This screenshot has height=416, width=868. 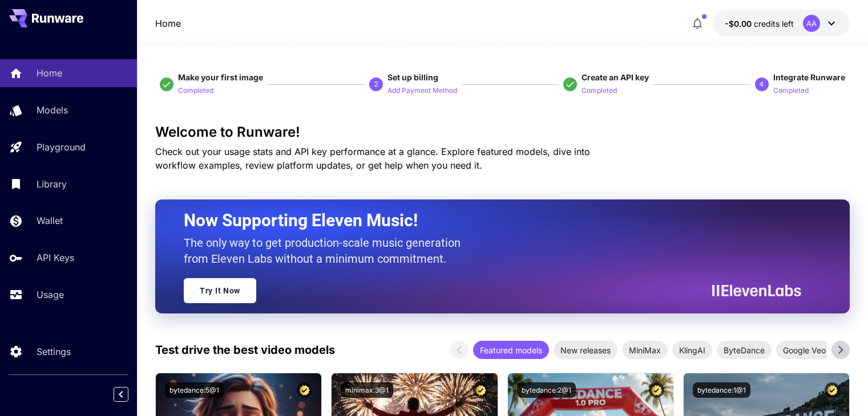 What do you see at coordinates (194, 390) in the screenshot?
I see `button: bytedance:5@1` at bounding box center [194, 390].